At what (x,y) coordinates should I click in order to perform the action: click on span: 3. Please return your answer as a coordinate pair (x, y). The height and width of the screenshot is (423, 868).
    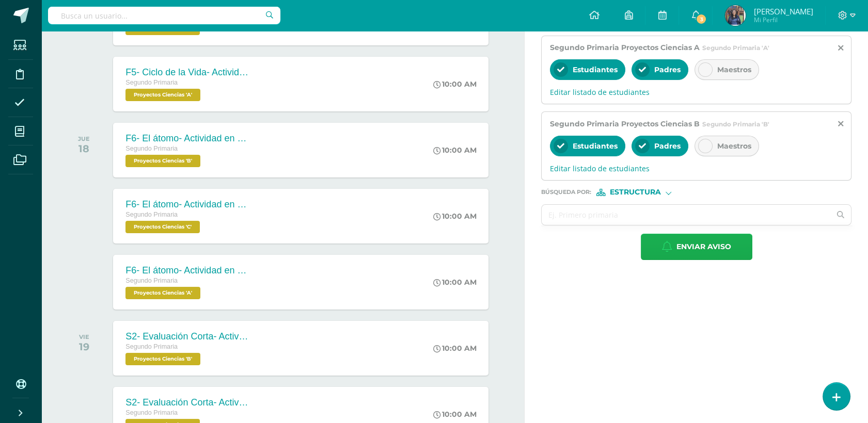
    Looking at the image, I should click on (701, 19).